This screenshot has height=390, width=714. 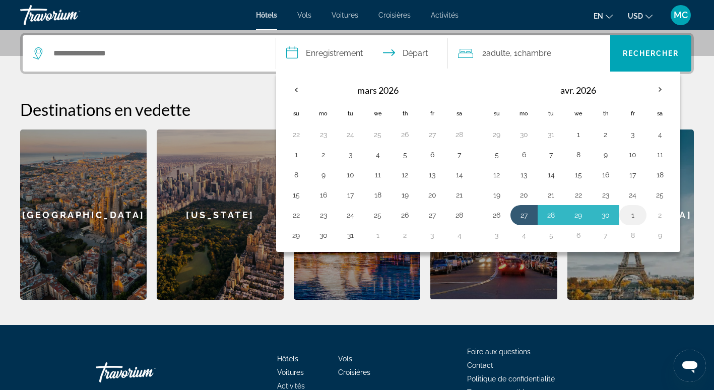 What do you see at coordinates (378, 90) in the screenshot?
I see `font: mars 2026` at bounding box center [378, 90].